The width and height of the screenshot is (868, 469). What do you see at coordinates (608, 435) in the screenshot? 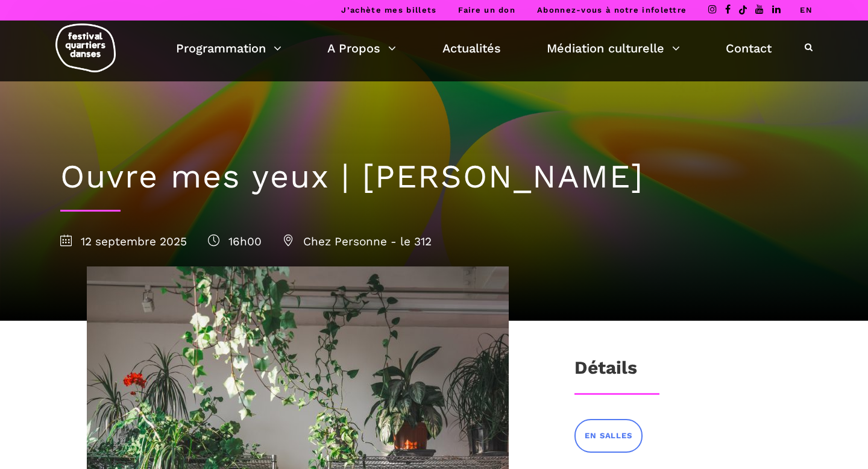
I see `a: EN SALLES` at bounding box center [608, 435].